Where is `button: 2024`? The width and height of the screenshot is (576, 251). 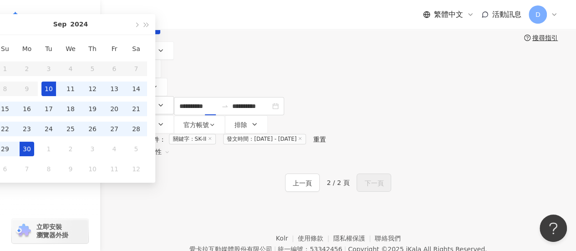
button: 2024 is located at coordinates (79, 24).